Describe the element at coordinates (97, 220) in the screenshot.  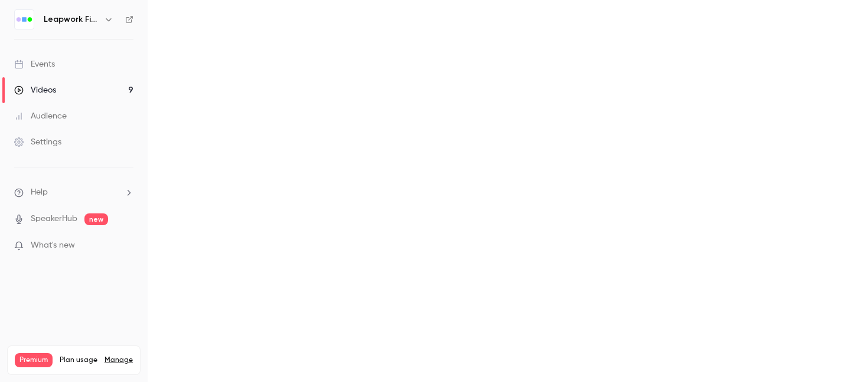
I see `span: new` at that location.